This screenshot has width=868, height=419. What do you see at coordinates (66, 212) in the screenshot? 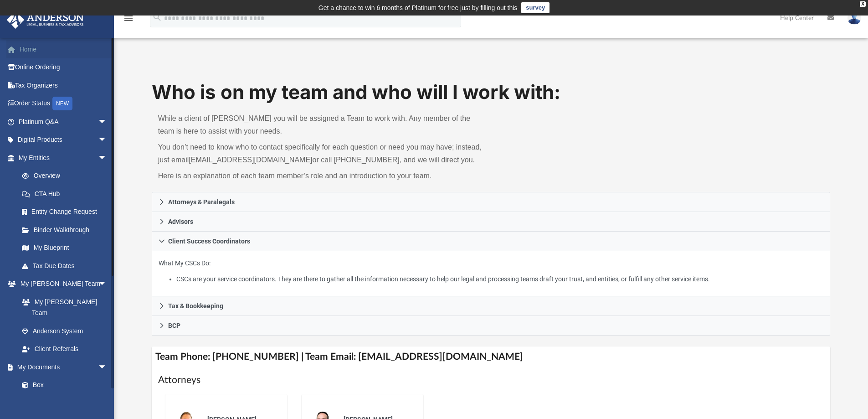
I see `a: Entity Change Request` at bounding box center [66, 212].